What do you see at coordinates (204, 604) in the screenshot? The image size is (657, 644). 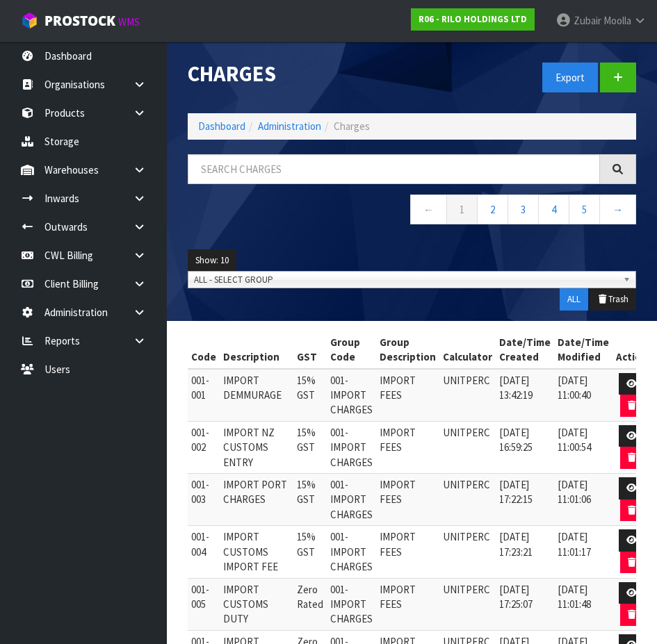 I see `td: 001-005` at bounding box center [204, 604].